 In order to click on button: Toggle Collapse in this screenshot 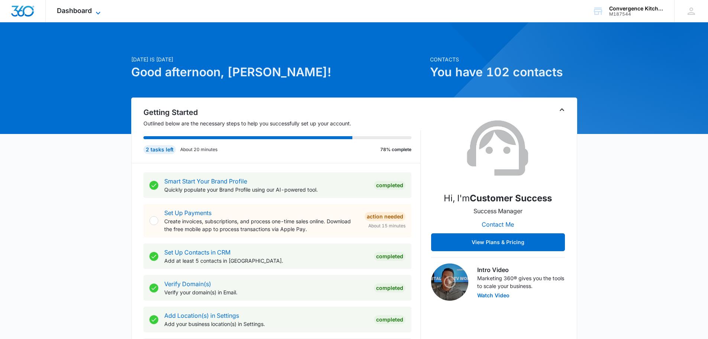, I will do `click(562, 110)`.